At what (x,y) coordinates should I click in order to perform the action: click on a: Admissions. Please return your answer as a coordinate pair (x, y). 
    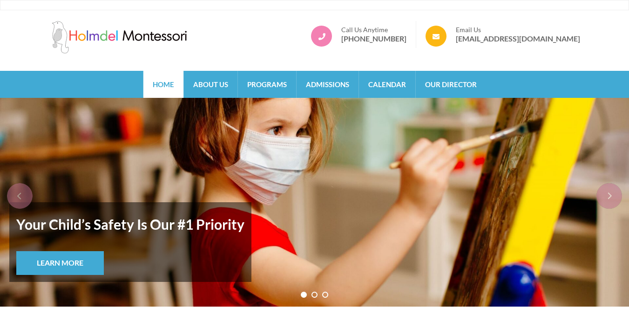
    Looking at the image, I should click on (327, 84).